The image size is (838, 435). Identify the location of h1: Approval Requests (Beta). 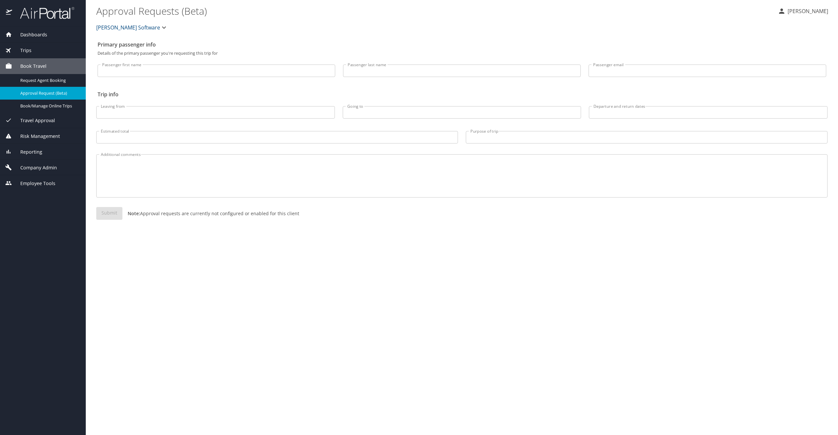
(435, 11).